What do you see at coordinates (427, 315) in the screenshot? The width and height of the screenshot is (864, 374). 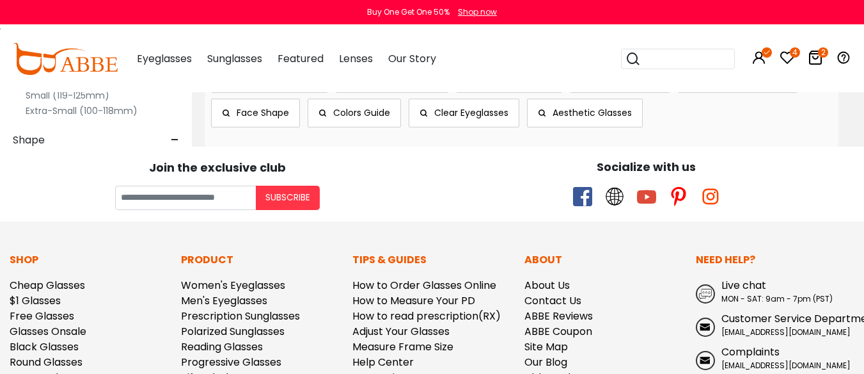 I see `a: How to read prescription(RX)` at bounding box center [427, 315].